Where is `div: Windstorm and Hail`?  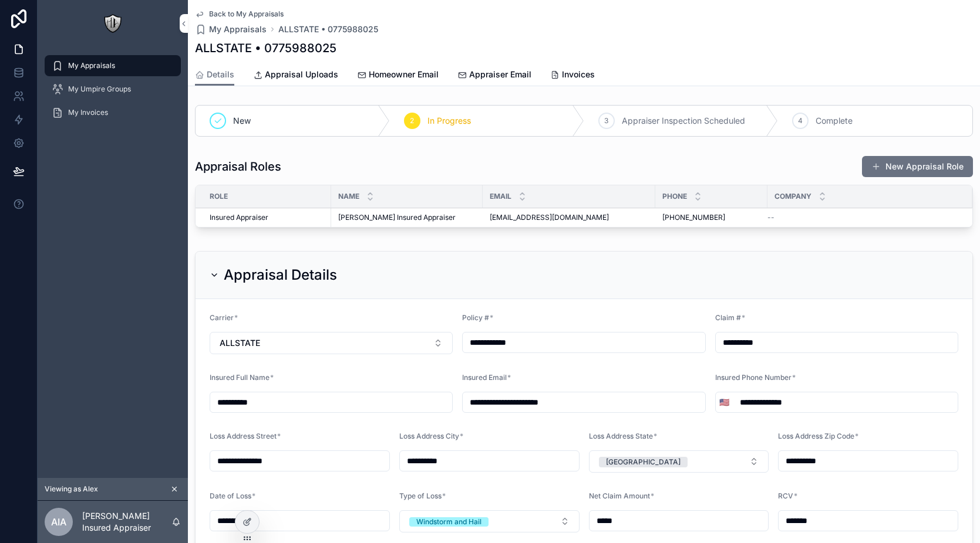 div: Windstorm and Hail is located at coordinates (449, 522).